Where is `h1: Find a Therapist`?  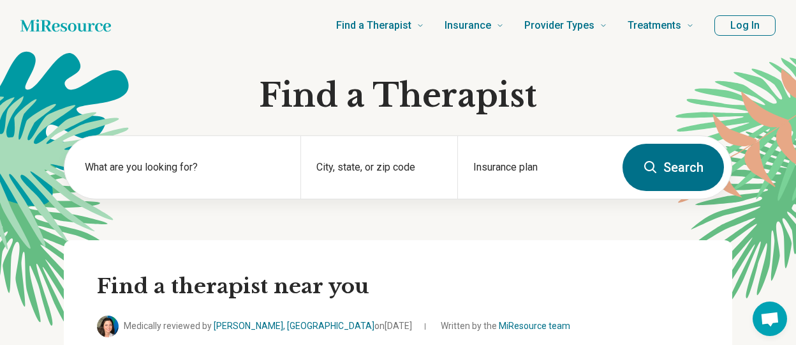
h1: Find a Therapist is located at coordinates (398, 96).